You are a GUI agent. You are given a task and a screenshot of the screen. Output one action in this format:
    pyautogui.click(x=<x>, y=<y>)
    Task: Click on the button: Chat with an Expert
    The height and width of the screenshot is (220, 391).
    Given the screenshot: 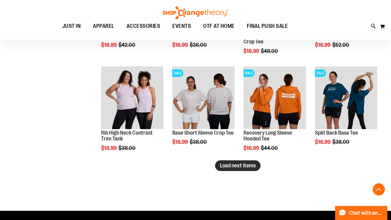 What is the action you would take?
    pyautogui.click(x=362, y=213)
    